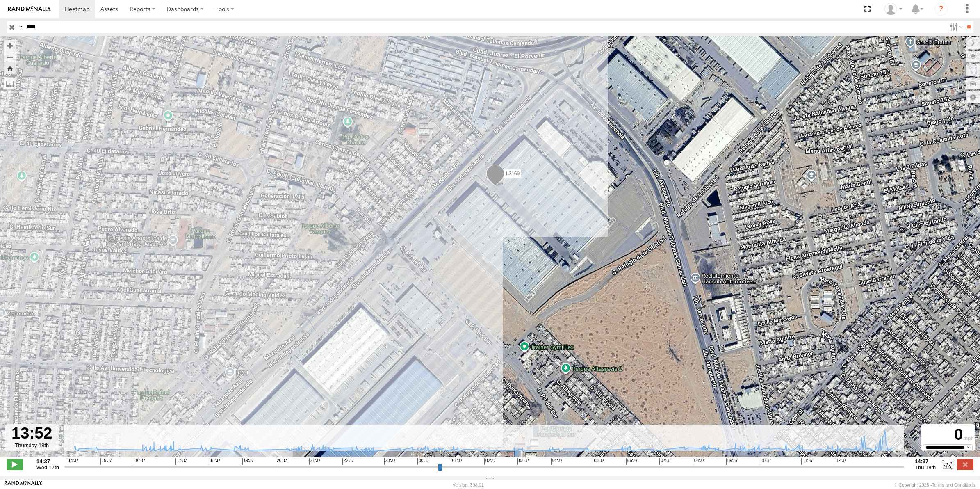 The height and width of the screenshot is (489, 980). Describe the element at coordinates (348, 462) in the screenshot. I see `span: 22:37` at that location.